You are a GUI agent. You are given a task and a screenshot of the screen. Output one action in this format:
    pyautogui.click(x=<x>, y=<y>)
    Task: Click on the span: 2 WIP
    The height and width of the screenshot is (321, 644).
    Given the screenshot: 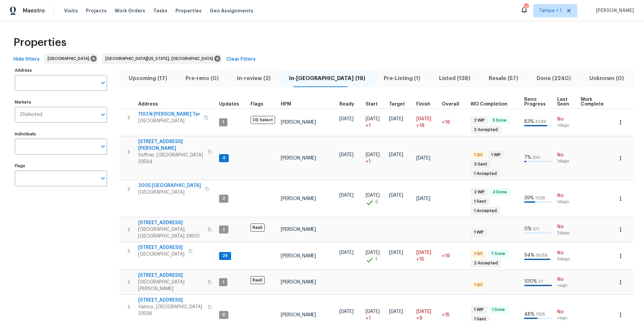 What is the action you would take?
    pyautogui.click(x=479, y=120)
    